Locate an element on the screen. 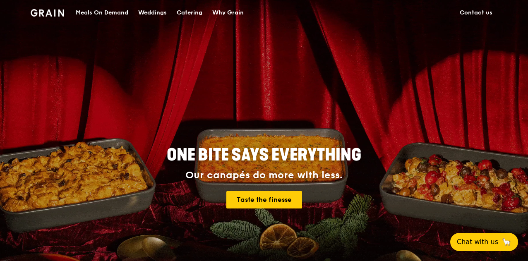 This screenshot has height=261, width=528. a: Weddings is located at coordinates (152, 13).